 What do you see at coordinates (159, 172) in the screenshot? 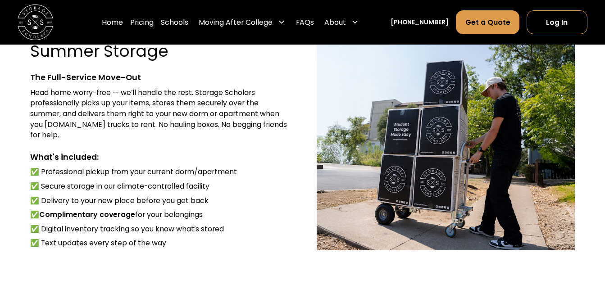
I see `li: ✅ Professional pickup from your current dorm/apartment` at bounding box center [159, 172].